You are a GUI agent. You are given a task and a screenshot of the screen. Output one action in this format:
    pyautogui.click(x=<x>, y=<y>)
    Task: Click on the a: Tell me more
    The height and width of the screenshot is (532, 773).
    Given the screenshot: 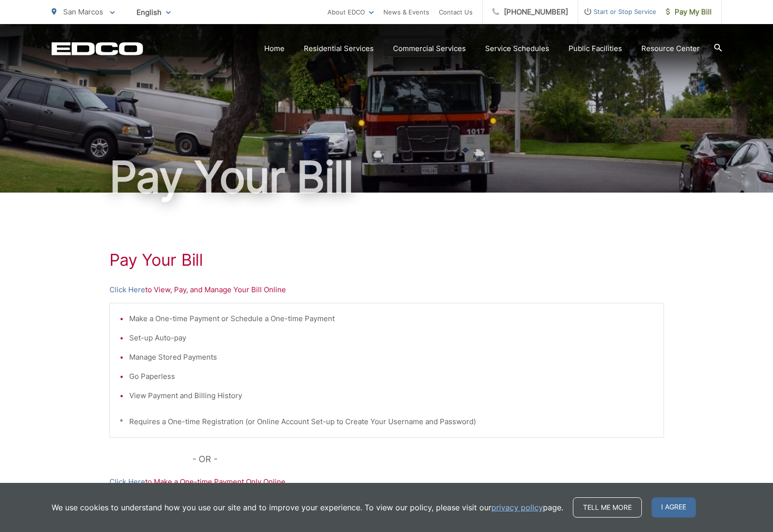 What is the action you would take?
    pyautogui.click(x=607, y=508)
    